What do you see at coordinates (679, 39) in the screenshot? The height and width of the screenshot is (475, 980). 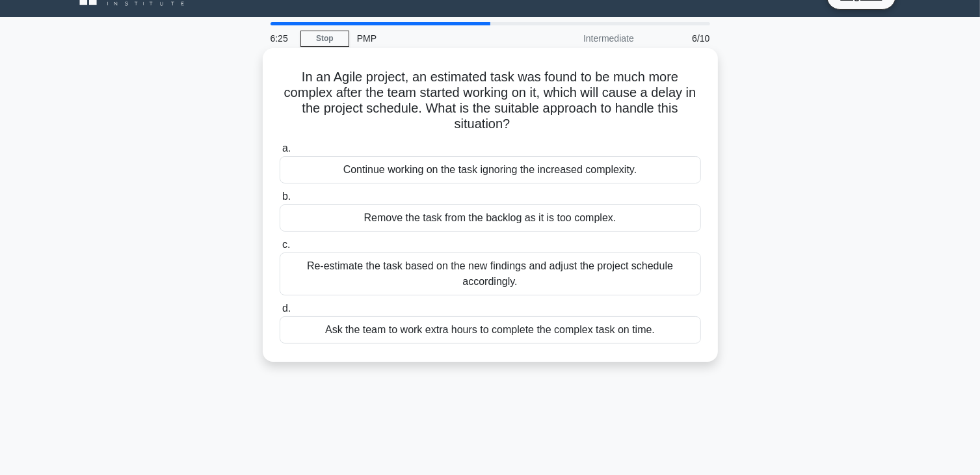 I see `div: 6/10` at bounding box center [679, 39].